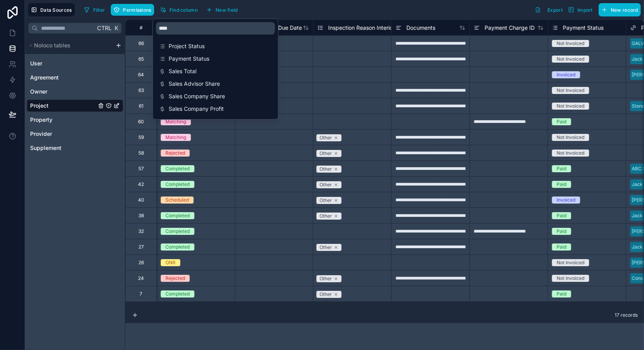  What do you see at coordinates (216, 96) in the screenshot?
I see `span: Sales Company Share` at bounding box center [216, 96].